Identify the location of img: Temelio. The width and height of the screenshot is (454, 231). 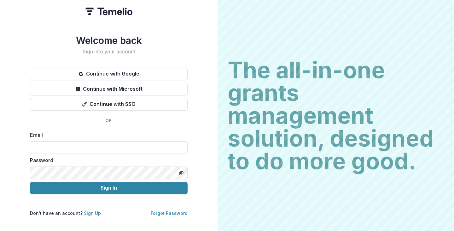
(109, 11).